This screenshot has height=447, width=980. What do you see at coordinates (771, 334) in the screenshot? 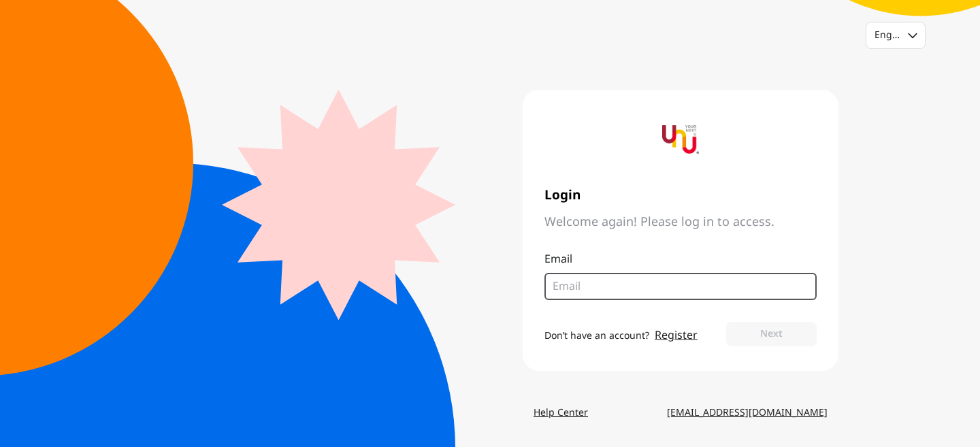
I see `button: Next` at bounding box center [771, 334].